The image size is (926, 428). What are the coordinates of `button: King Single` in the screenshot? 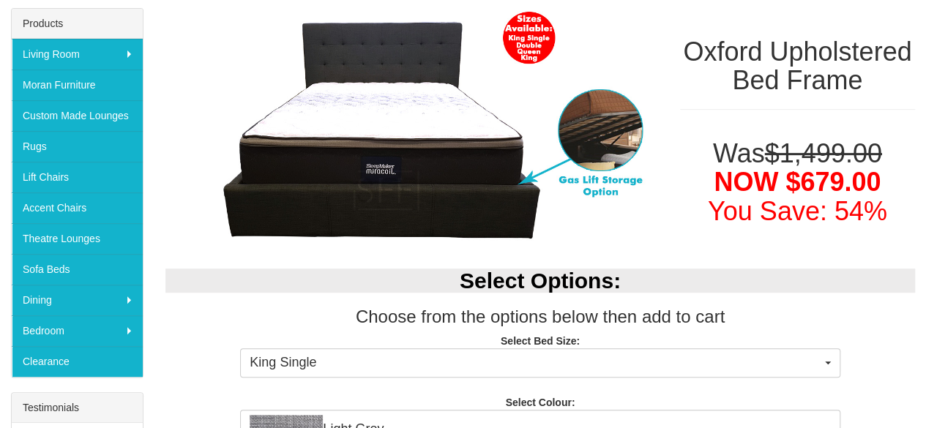 It's located at (540, 363).